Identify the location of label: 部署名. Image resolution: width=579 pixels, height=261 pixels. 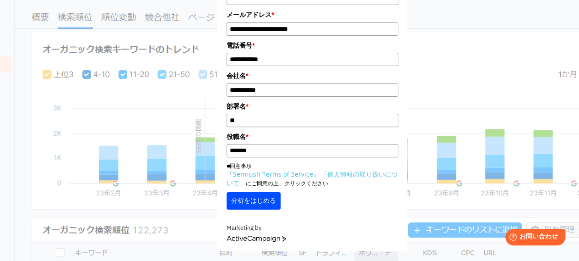
(312, 106).